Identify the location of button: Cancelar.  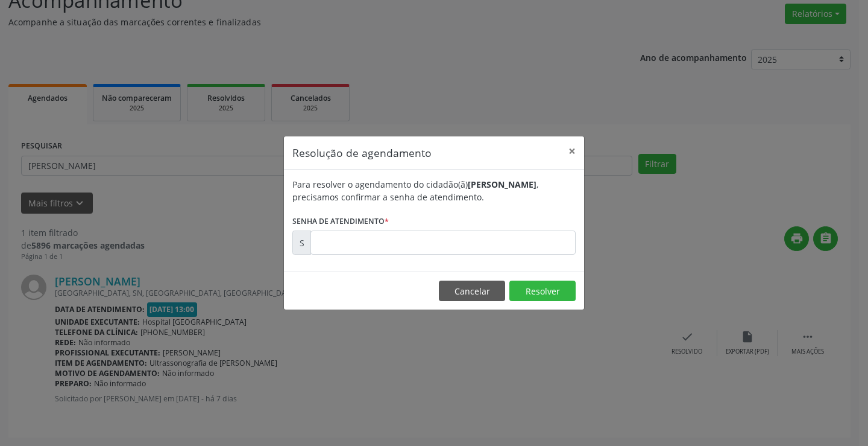
(472, 291).